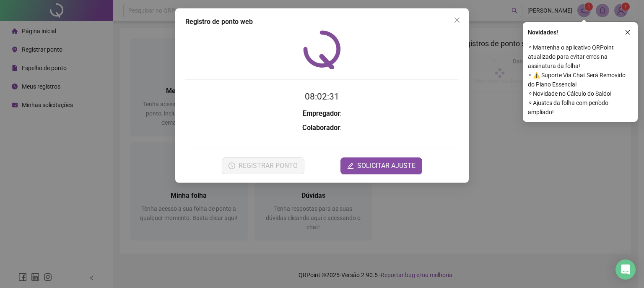 Image resolution: width=644 pixels, height=288 pixels. What do you see at coordinates (263, 166) in the screenshot?
I see `button: REGISTRAR PONTO` at bounding box center [263, 166].